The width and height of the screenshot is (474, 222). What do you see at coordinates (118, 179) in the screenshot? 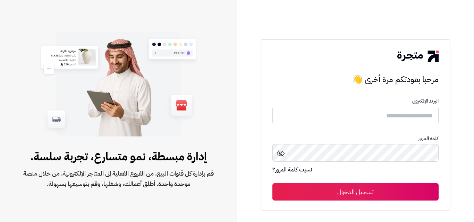
I see `span: قم بإدارة كل قنوات البيع، من الفروع الفعلية إلى المتاجر الإلكترونية، من خلال منصة موحدة واحدة. أط...` at bounding box center [118, 179].